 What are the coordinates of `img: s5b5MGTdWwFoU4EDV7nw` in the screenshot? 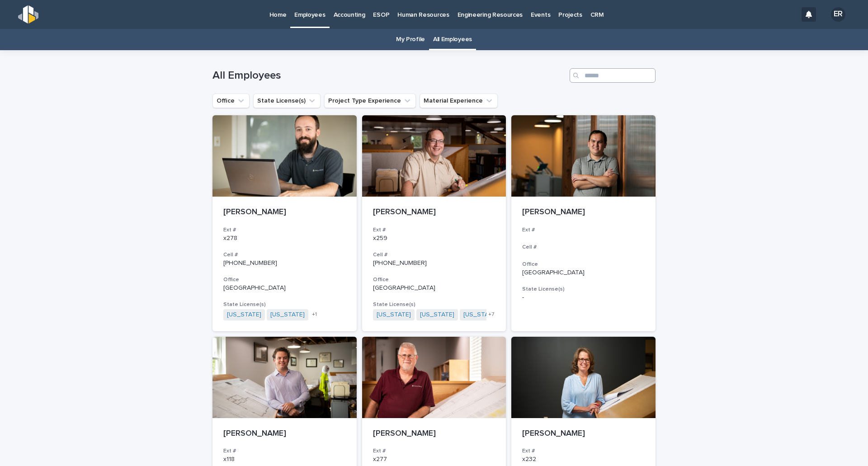 It's located at (28, 14).